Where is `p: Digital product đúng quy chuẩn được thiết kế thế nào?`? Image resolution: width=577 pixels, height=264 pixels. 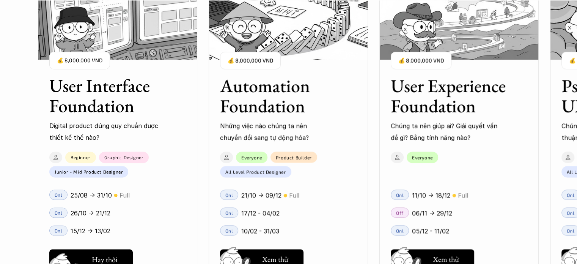 p: Digital product đúng quy chuẩn được thiết kế thế nào? is located at coordinates (104, 131).